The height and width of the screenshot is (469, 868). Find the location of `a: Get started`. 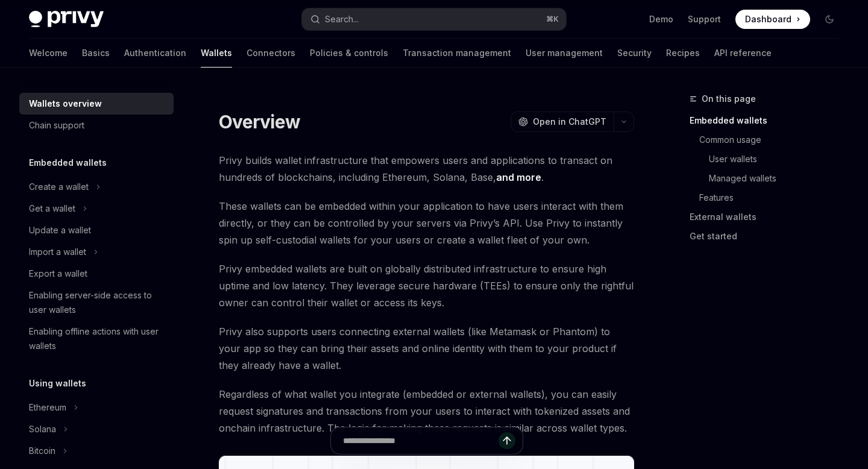

a: Get started is located at coordinates (769, 236).